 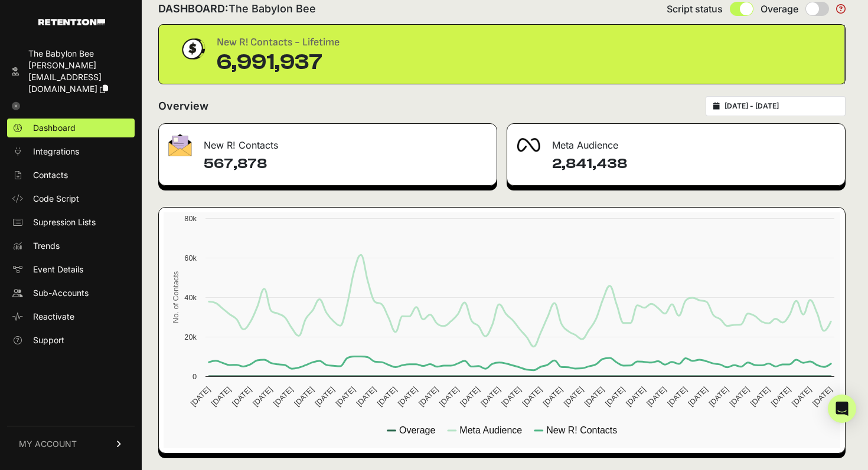 What do you see at coordinates (417, 430) in the screenshot?
I see `text: Overage` at bounding box center [417, 430].